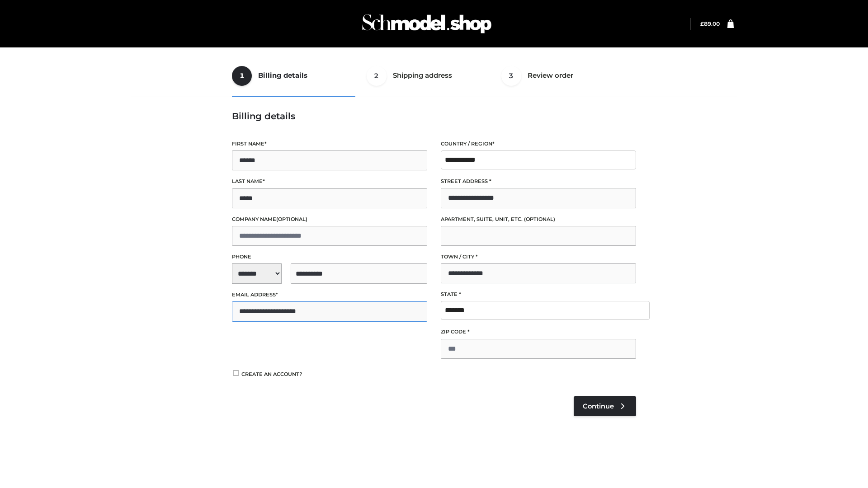 This screenshot has width=868, height=488. I want to click on label: Country / Region, so click(539, 143).